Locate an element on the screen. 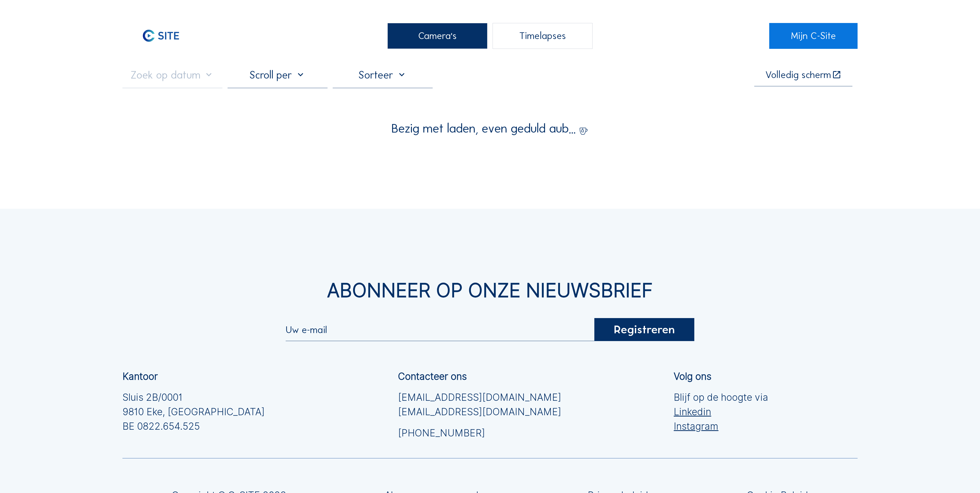  input: Zoek op datum 󰅀 is located at coordinates (172, 75).